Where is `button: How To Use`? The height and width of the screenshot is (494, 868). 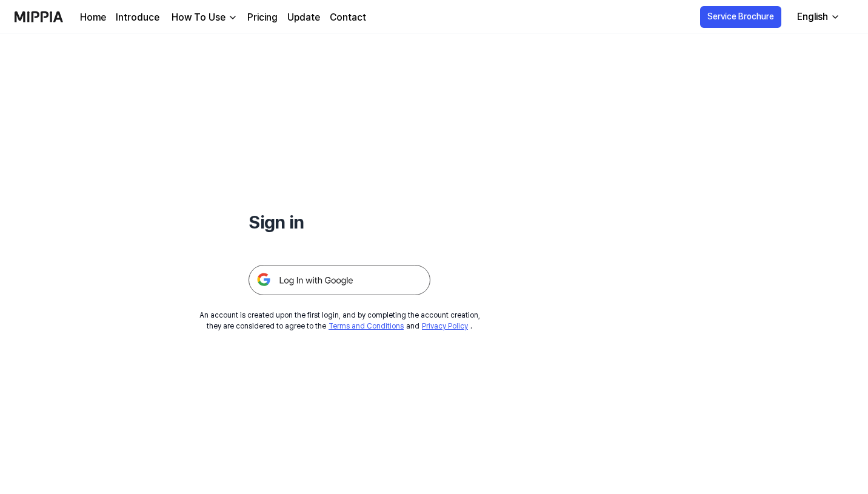
button: How To Use is located at coordinates (203, 18).